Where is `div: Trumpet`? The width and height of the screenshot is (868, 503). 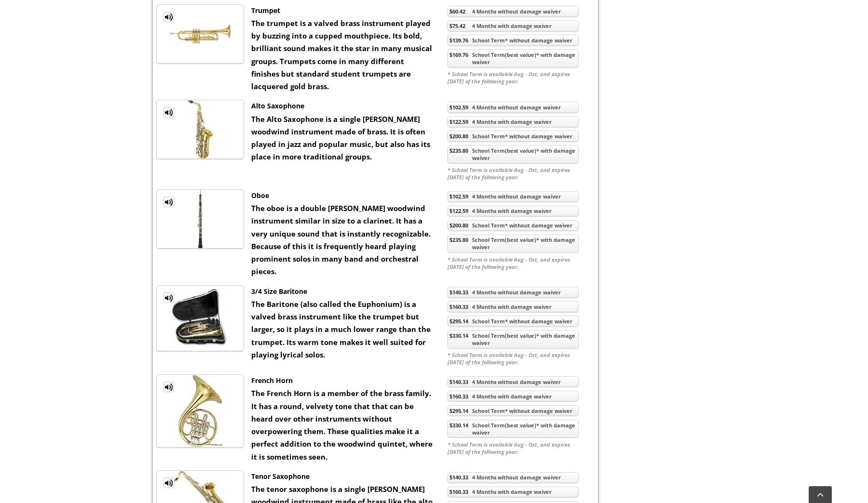
div: Trumpet is located at coordinates (343, 11).